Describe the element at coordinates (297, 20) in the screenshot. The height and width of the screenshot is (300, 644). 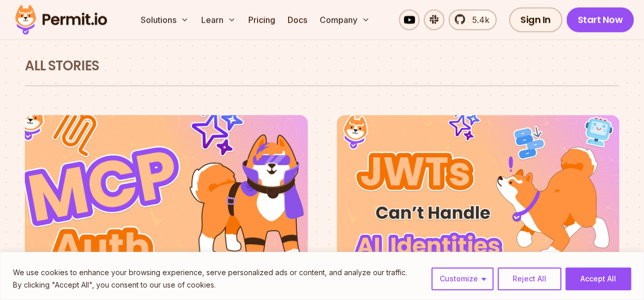
I see `a: Docs` at that location.